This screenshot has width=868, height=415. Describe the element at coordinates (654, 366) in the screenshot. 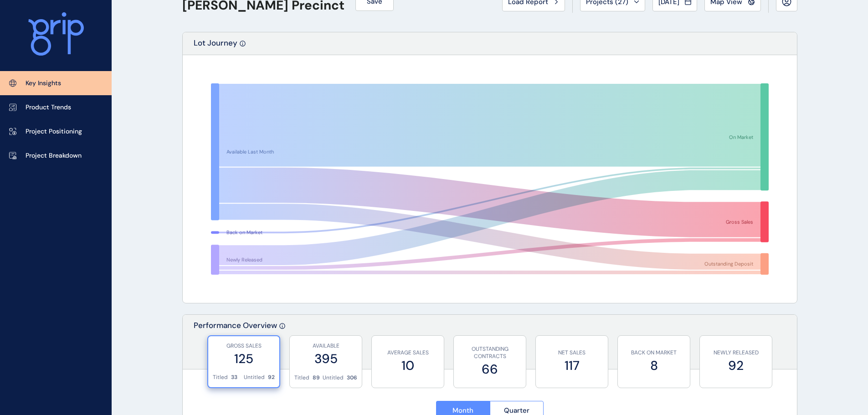

I see `label: 8` at that location.